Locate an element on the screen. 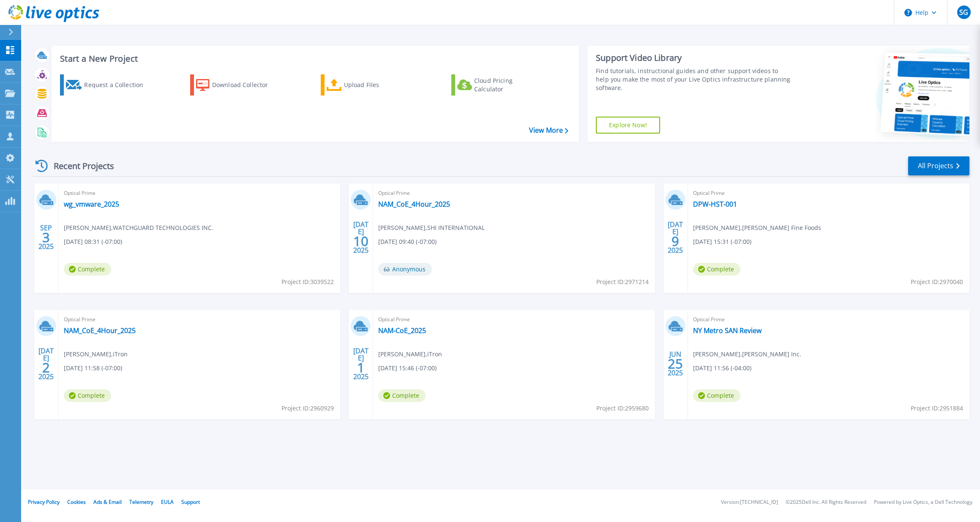  span: Project ID: 3039522 is located at coordinates (307, 282).